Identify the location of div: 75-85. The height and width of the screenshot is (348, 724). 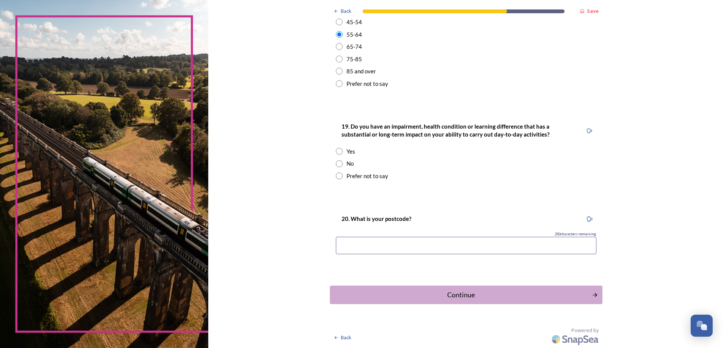
(354, 59).